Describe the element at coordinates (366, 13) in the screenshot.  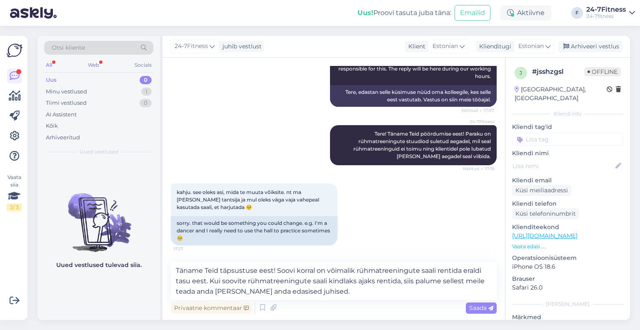
I see `b: Uus!` at that location.